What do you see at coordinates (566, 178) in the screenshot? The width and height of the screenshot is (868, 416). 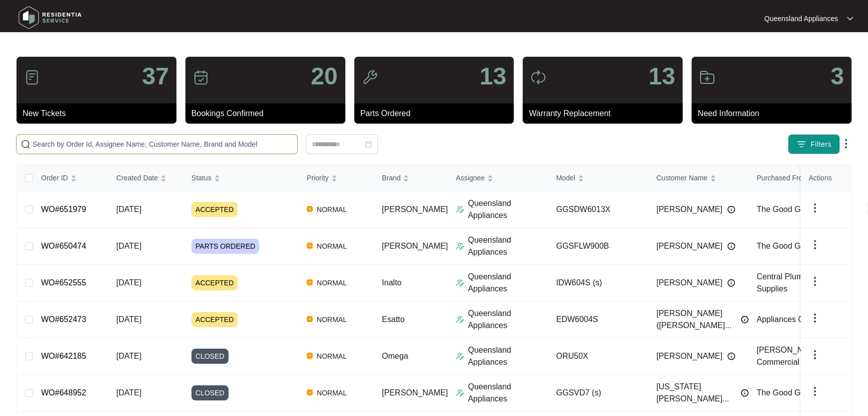 I see `span: Model` at bounding box center [566, 178].